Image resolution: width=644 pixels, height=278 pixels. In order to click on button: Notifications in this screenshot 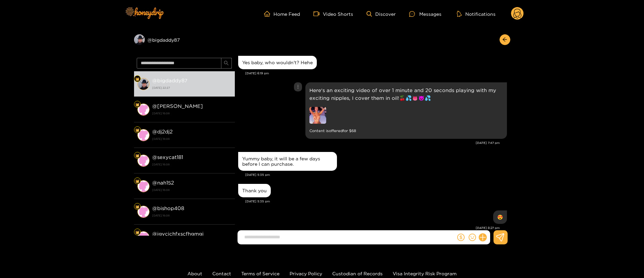, I will do `click(476, 14)`.